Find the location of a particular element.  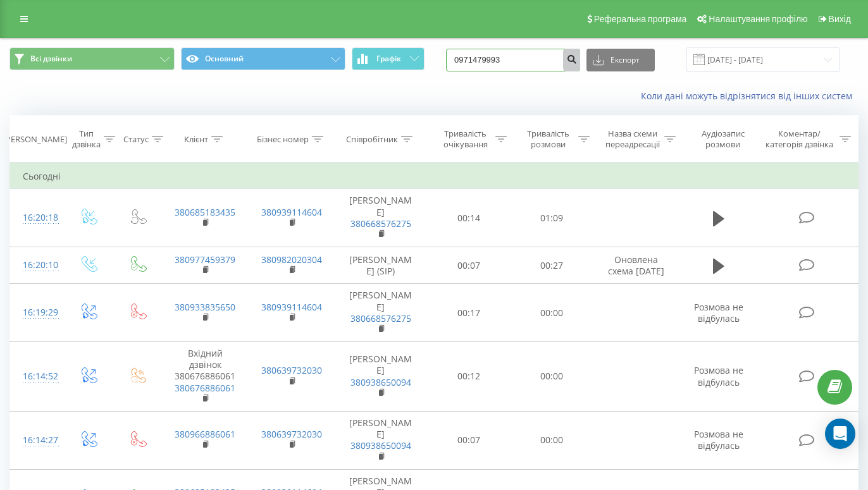

div: Статус is located at coordinates (136, 139).